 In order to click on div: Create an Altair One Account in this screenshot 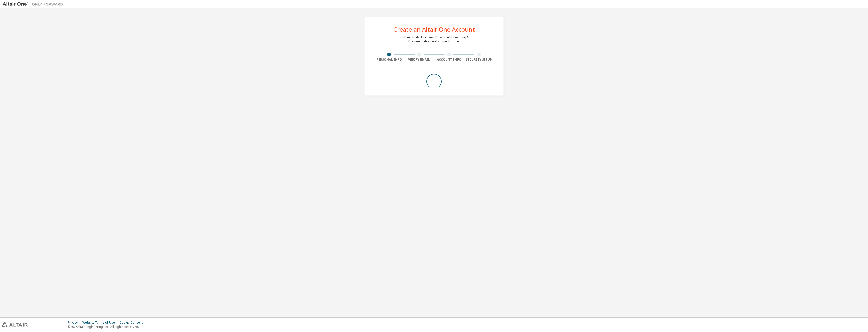, I will do `click(434, 29)`.